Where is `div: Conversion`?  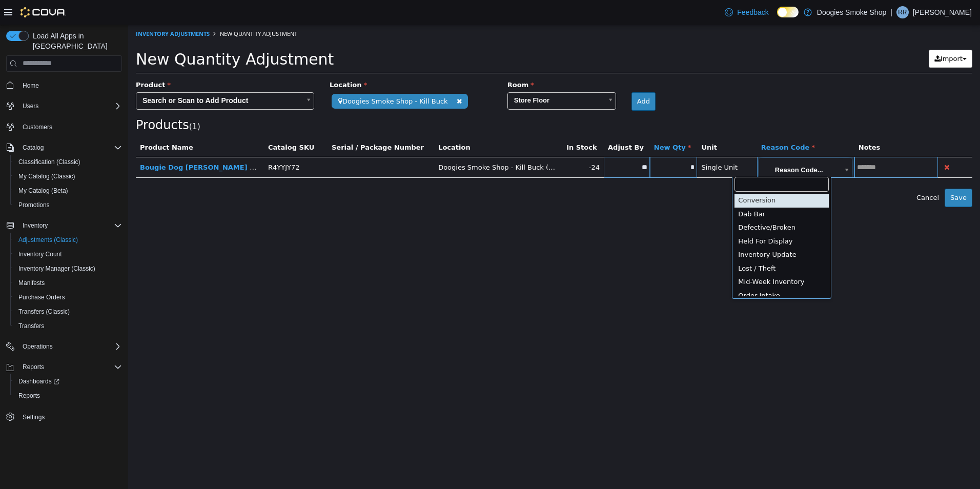
div: Conversion is located at coordinates (653, 175).